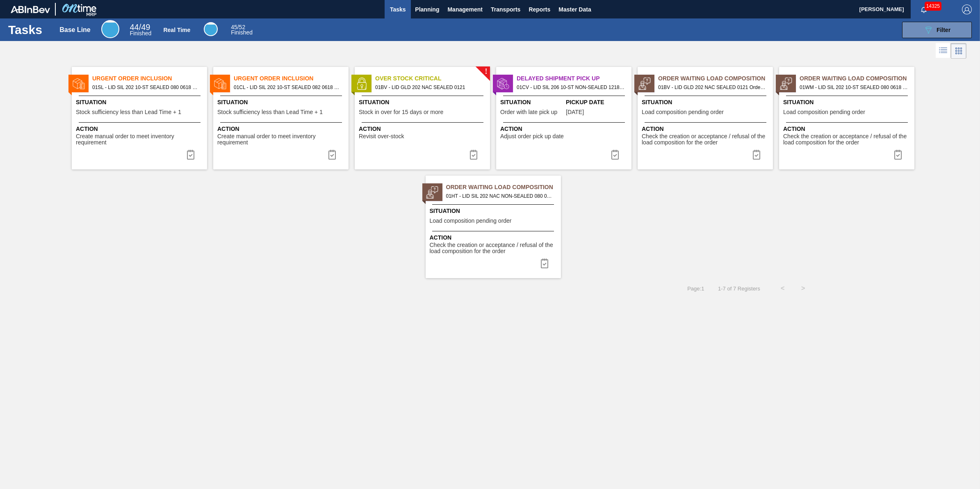  What do you see at coordinates (942, 51) in the screenshot?
I see `div: List Vision` at bounding box center [942, 51].